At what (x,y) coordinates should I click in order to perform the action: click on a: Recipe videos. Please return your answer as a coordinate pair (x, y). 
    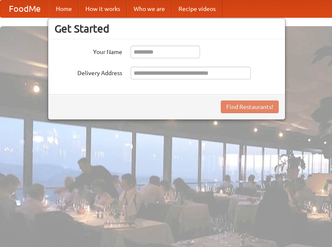
    Looking at the image, I should click on (197, 9).